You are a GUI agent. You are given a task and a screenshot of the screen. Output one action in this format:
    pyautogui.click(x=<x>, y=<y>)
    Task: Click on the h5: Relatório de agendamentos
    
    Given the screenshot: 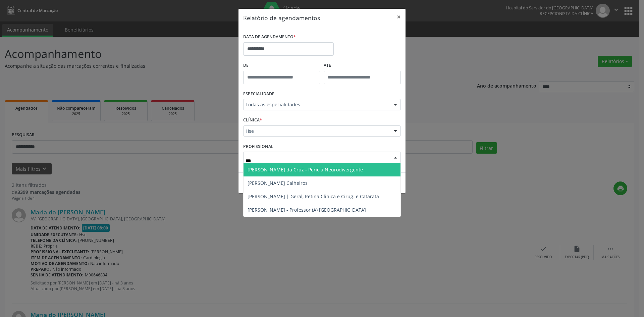 What is the action you would take?
    pyautogui.click(x=281, y=17)
    